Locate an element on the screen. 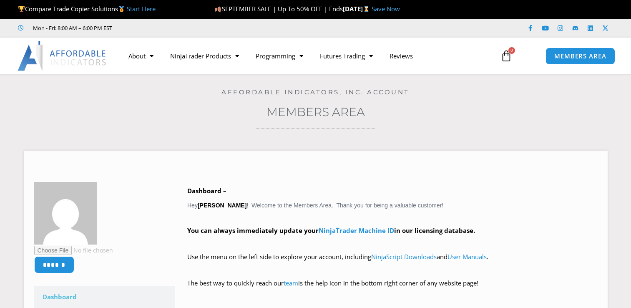 The image size is (631, 308). a: Reviews is located at coordinates (401, 56).